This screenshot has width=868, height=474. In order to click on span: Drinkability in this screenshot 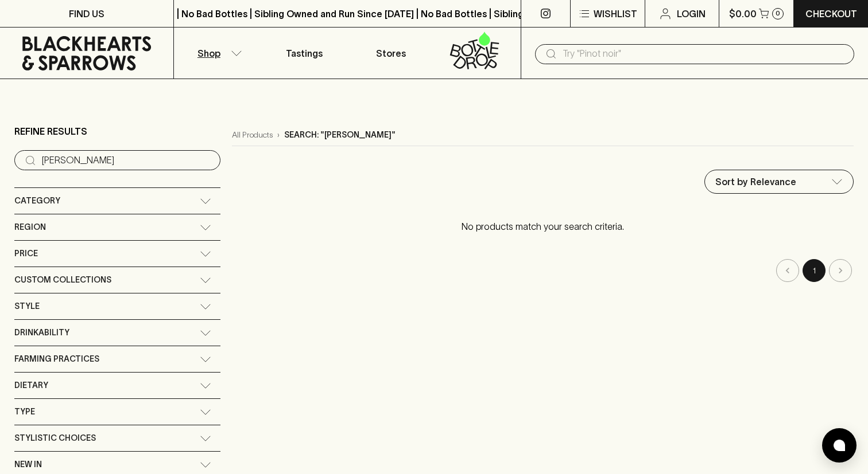, I will do `click(42, 333)`.